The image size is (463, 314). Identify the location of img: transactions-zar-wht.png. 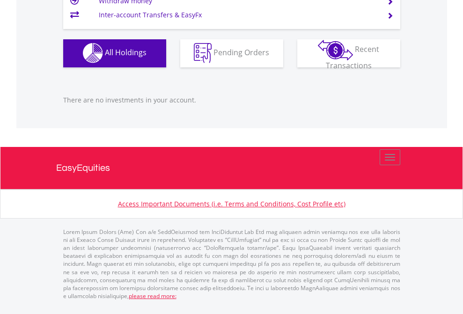
(335, 50).